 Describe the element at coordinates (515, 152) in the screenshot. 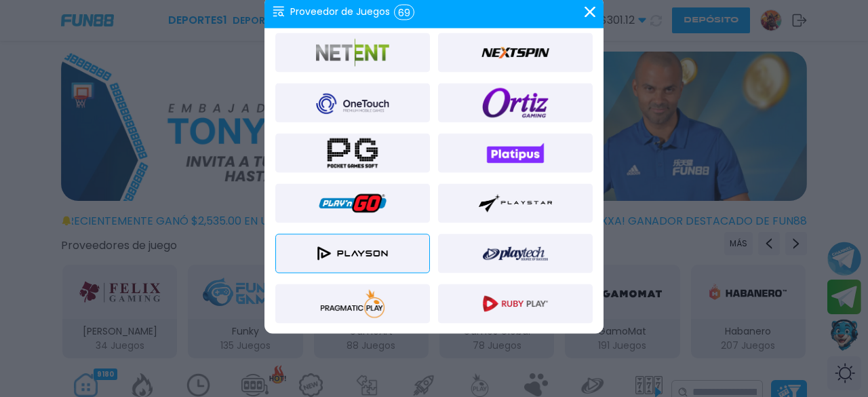

I see `img: Platipus` at that location.